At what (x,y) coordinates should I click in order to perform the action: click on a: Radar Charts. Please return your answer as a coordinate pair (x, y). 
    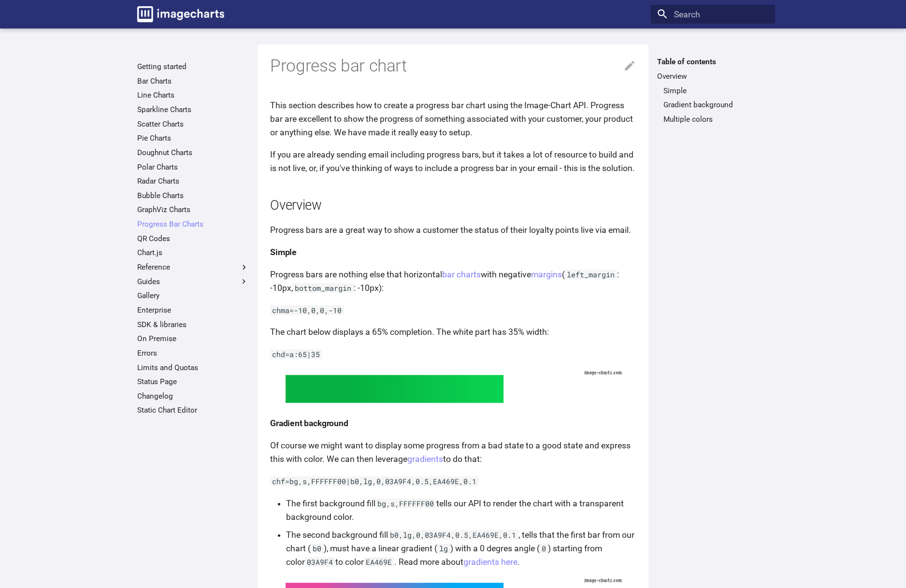
    Looking at the image, I should click on (193, 181).